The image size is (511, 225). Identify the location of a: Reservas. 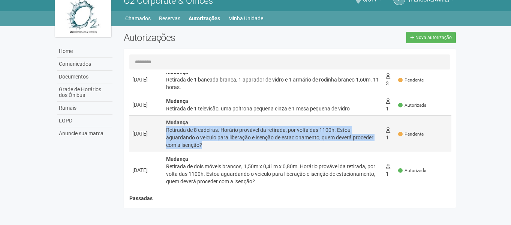
(169, 18).